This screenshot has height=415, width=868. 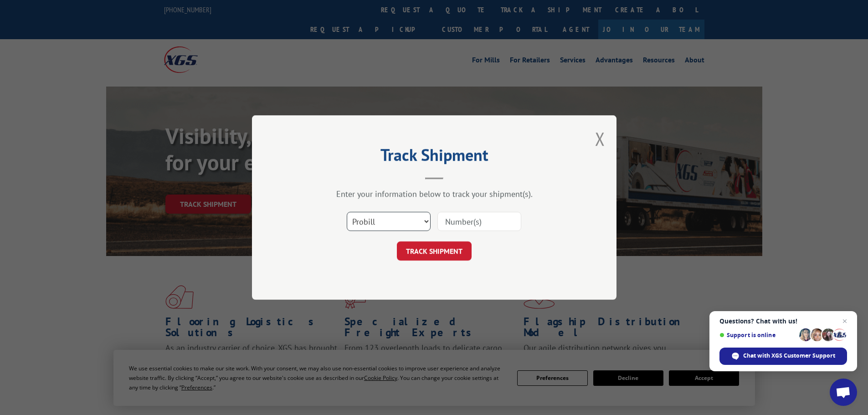 What do you see at coordinates (783, 321) in the screenshot?
I see `span: Questions? Chat with us!` at bounding box center [783, 321].